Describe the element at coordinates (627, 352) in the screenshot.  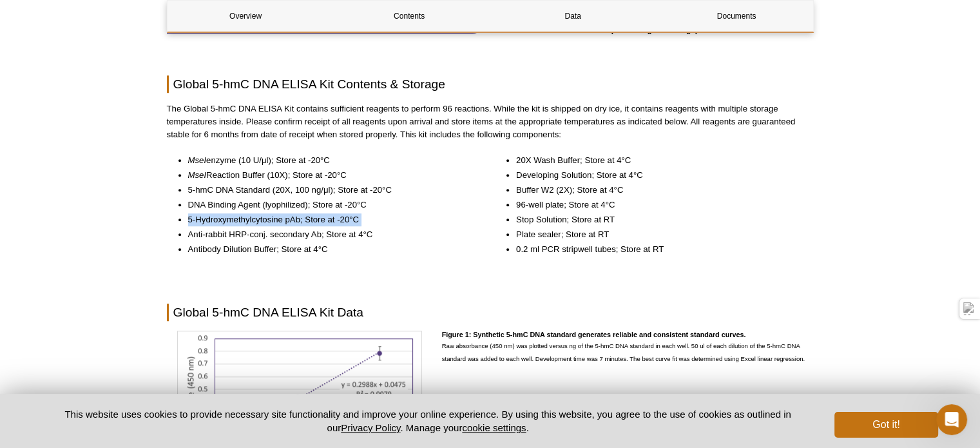
I see `p: Raw absorbance (450 nm) was plotted versus ng of the 5-hmC DNA standard in each well. 50 ul of ea...` at that location.